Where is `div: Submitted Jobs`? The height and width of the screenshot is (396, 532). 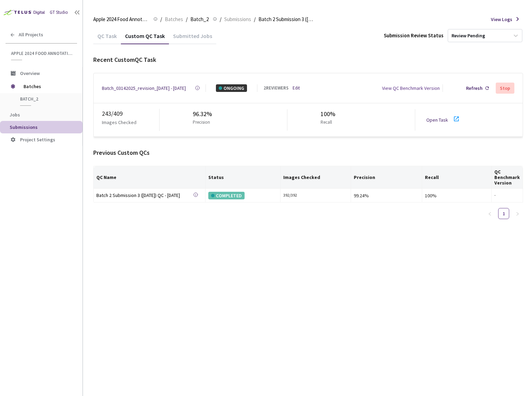
div: Submitted Jobs is located at coordinates (193, 38).